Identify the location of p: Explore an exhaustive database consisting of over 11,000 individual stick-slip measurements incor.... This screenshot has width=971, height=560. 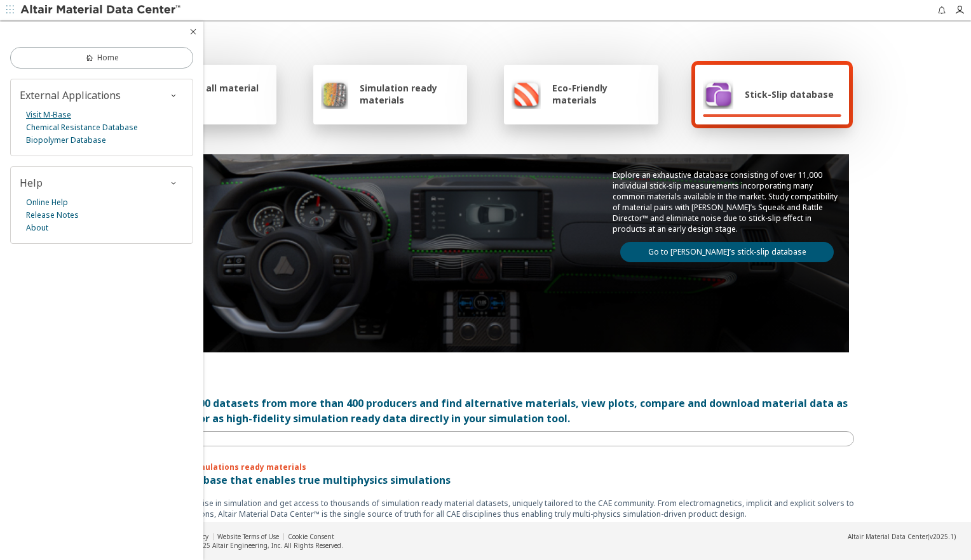
(728, 202).